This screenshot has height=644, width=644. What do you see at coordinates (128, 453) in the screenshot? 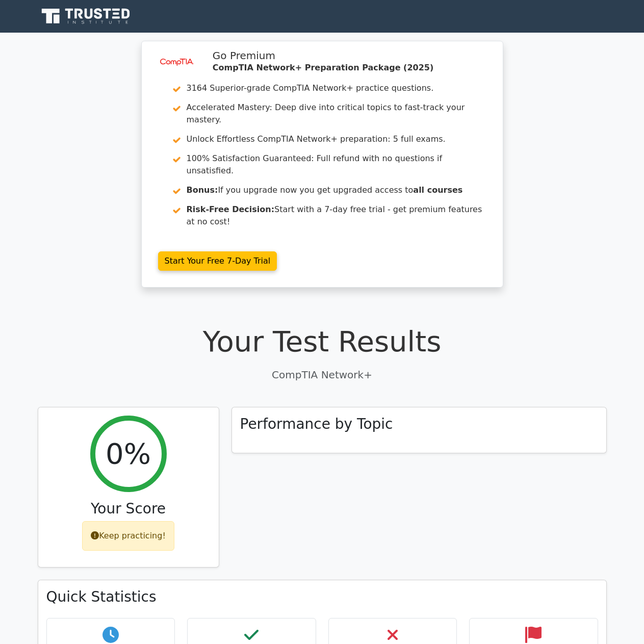
I see `h2: 0%` at bounding box center [128, 453].